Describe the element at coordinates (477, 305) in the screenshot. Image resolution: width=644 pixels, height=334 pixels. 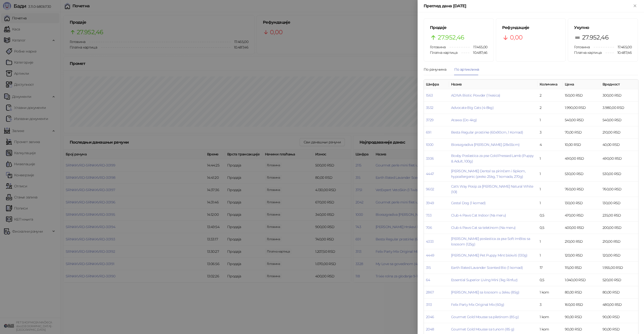
I see `a: Felix Party Mix Original Mix (60g)` at that location.